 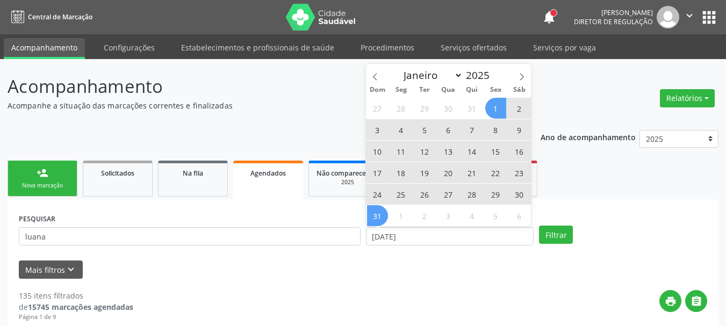 What do you see at coordinates (401, 90) in the screenshot?
I see `span: Seg` at bounding box center [401, 90].